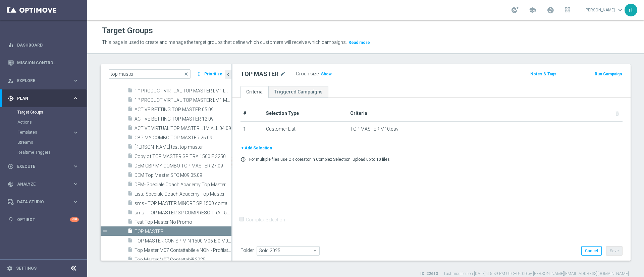 The height and width of the screenshot is (277, 644). What do you see at coordinates (254, 92) in the screenshot?
I see `a: Criteria` at bounding box center [254, 92].